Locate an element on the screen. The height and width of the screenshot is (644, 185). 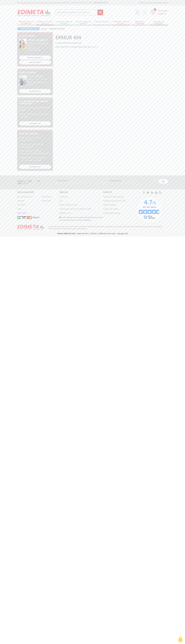
button: Cookies (fenêtre modale) is located at coordinates (181, 640).